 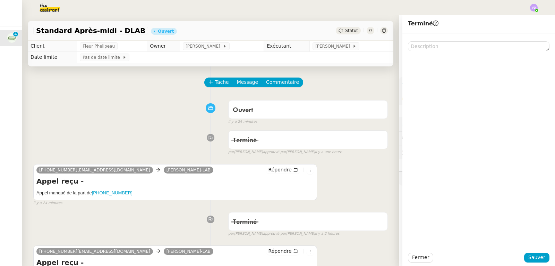 What do you see at coordinates (477, 178) in the screenshot?
I see `div: 🧴Autres` at bounding box center [477, 178].